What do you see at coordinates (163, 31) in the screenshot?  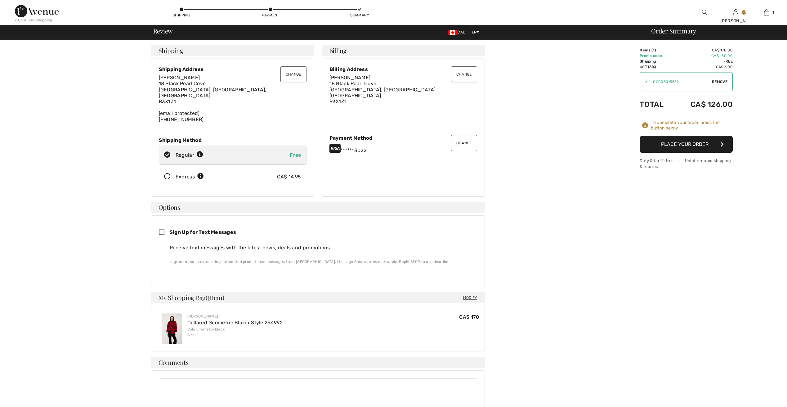 I see `span: Review` at bounding box center [163, 31].